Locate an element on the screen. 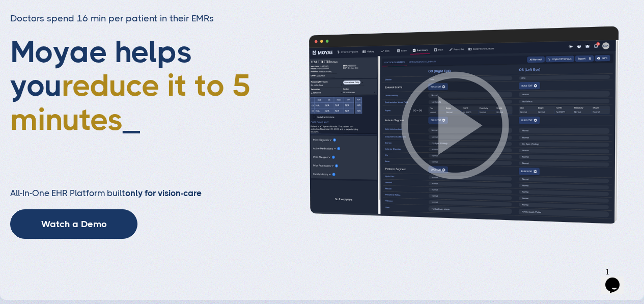 The image size is (644, 304). a: Watch a Demo is located at coordinates (74, 224).